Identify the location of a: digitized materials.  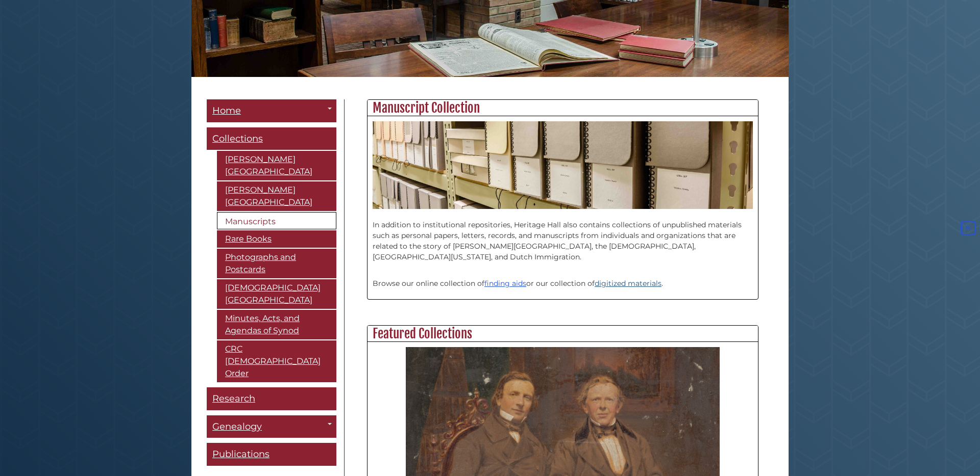
(628, 284).